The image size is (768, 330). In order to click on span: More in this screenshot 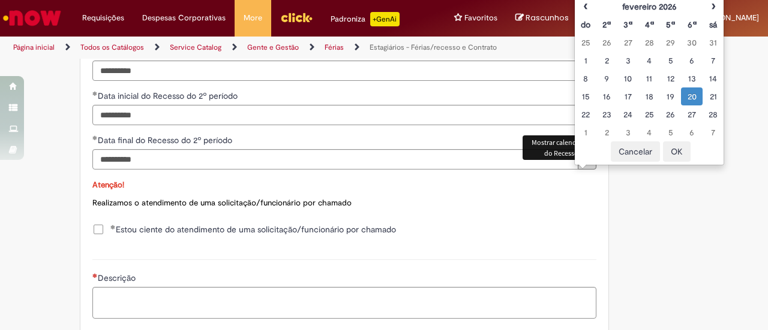, I will do `click(252, 18)`.